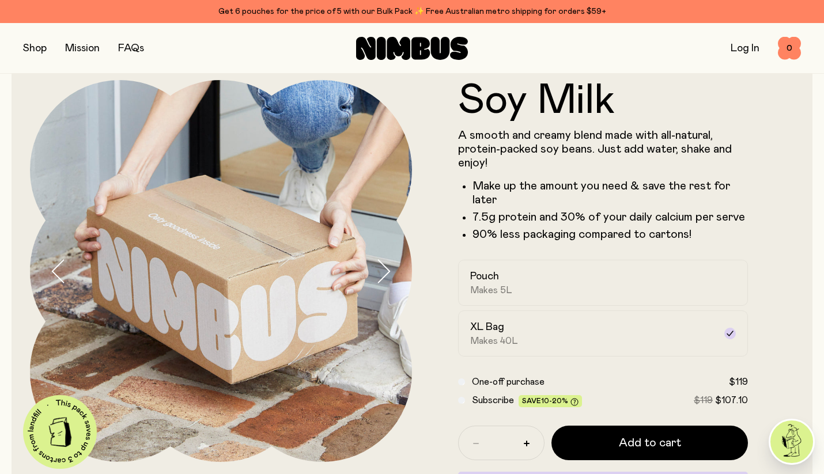 The height and width of the screenshot is (474, 824). What do you see at coordinates (610, 234) in the screenshot?
I see `p: 90% less packaging compared to cartons!` at bounding box center [610, 234].